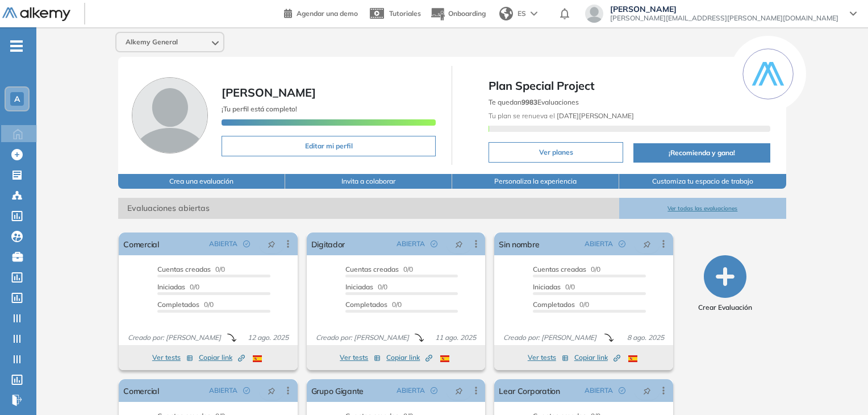 The height and width of the screenshot is (415, 868). Describe the element at coordinates (321, 12) in the screenshot. I see `a: Agendar una demo` at that location.